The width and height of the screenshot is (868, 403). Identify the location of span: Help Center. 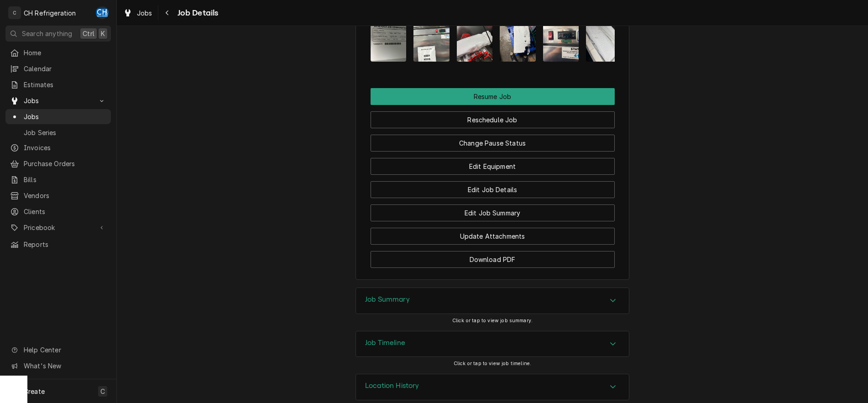
(64, 349).